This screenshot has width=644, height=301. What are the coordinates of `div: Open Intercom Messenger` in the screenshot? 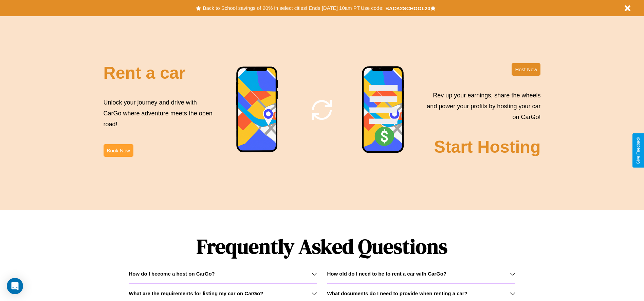 It's located at (15, 286).